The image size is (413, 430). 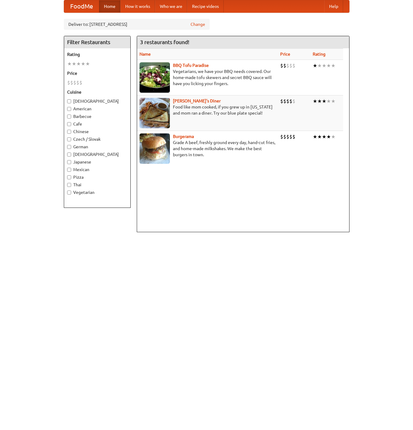 I want to click on h5: Price, so click(x=97, y=73).